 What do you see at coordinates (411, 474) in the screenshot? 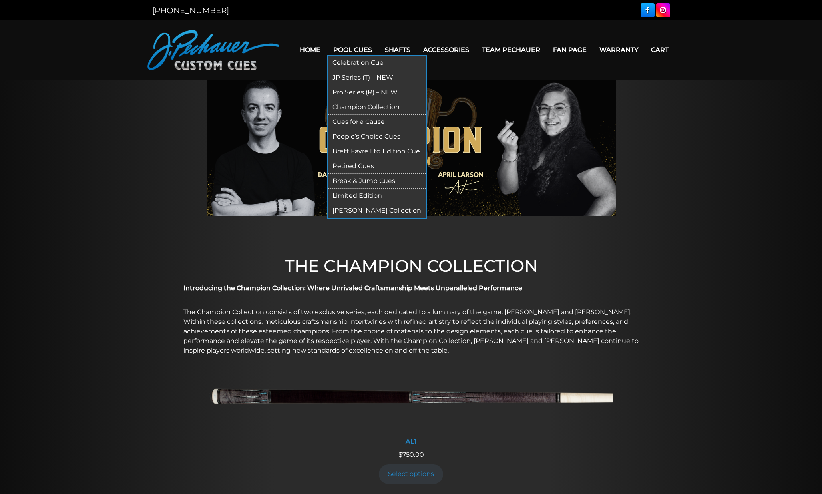
I see `a: Add to cart: “AL1”` at bounding box center [411, 474].